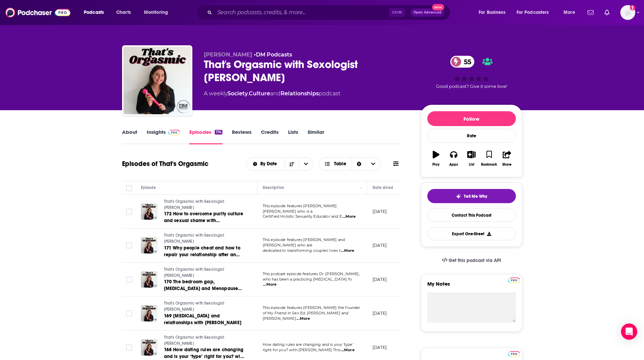 The image size is (644, 360). I want to click on div: 55Good podcast? Give it some love!, so click(472, 72).